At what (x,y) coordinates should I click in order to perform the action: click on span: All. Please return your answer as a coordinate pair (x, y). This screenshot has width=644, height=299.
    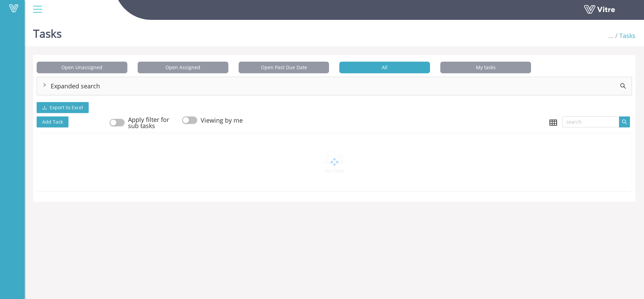
    Looking at the image, I should click on (384, 67).